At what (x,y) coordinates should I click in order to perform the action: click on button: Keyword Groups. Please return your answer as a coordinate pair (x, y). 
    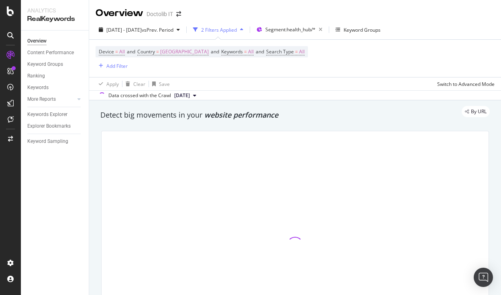
    Looking at the image, I should click on (358, 30).